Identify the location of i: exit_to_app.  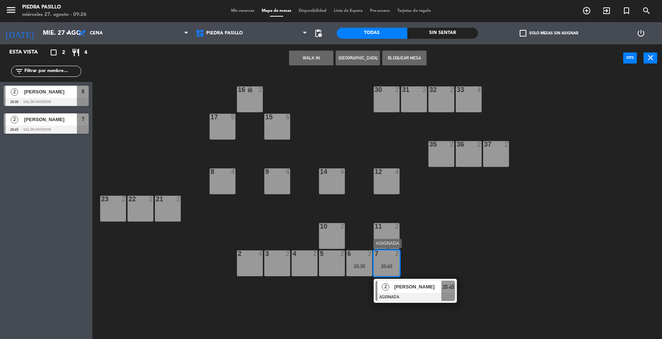
(607, 11).